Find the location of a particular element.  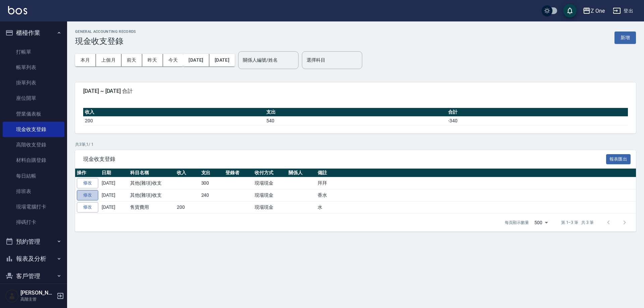

th: 日期 is located at coordinates (114, 173).